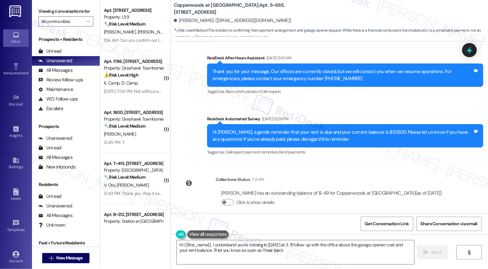 This screenshot has height=269, width=488. Describe the element at coordinates (16, 195) in the screenshot. I see `a: Leads` at that location.